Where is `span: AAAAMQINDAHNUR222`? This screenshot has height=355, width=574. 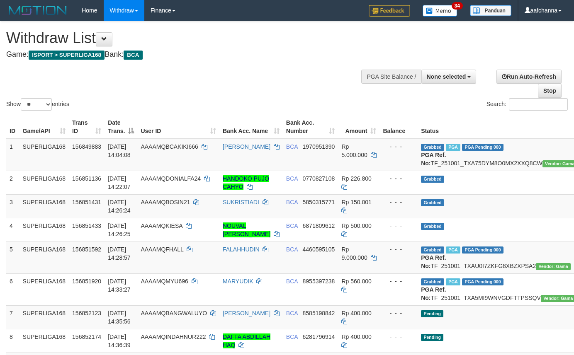 span: AAAAMQINDAHNUR222 is located at coordinates (173, 337).